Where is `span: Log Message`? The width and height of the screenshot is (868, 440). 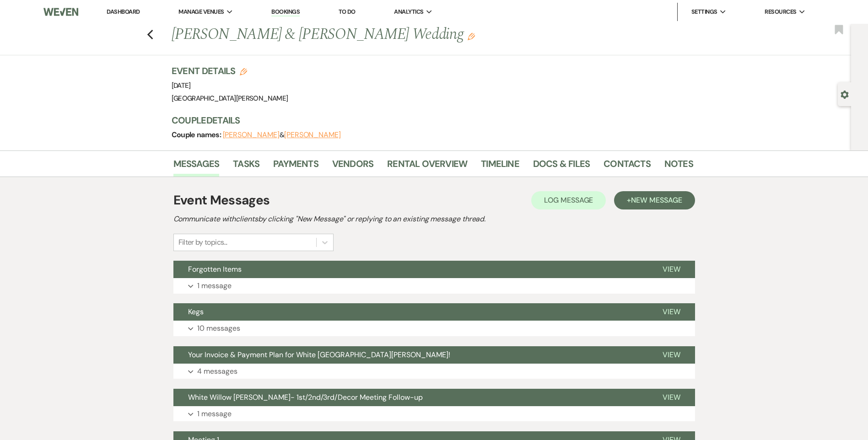 span: Log Message is located at coordinates (568, 200).